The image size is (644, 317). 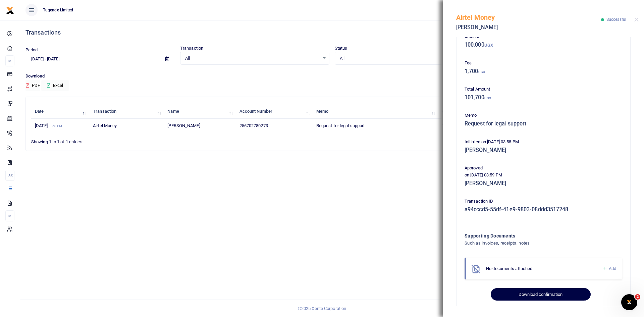 What do you see at coordinates (530, 236) in the screenshot?
I see `h4: Supporting Documents` at bounding box center [530, 236].